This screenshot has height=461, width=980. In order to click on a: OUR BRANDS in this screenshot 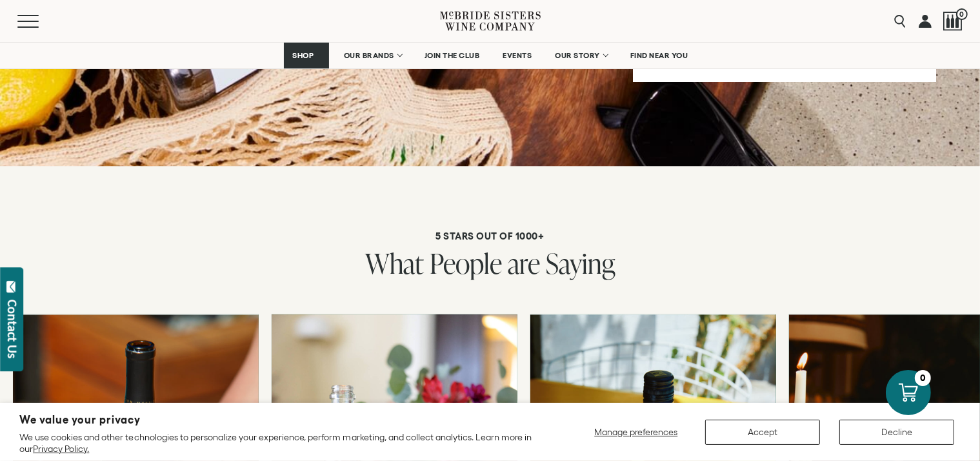, I will do `click(372, 55)`.